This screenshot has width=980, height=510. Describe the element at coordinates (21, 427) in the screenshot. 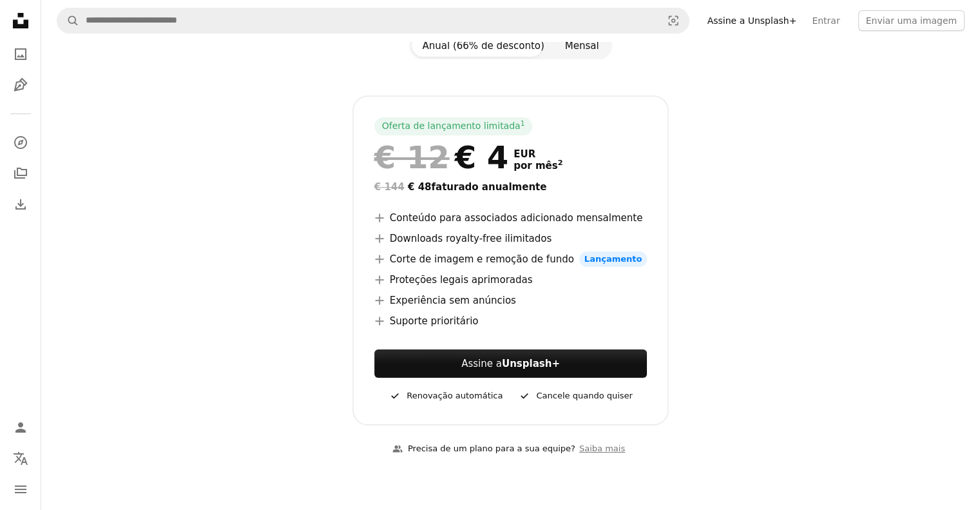

I see `a: Entrar / Cadastrar-se` at that location.